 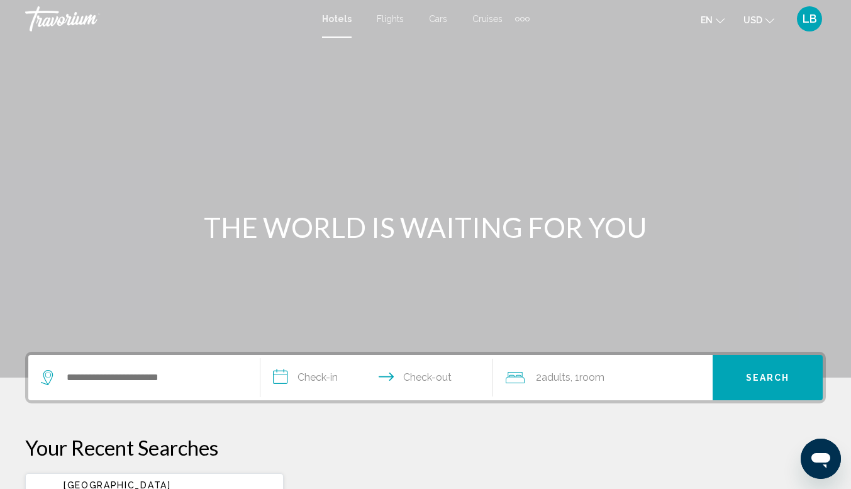 I want to click on a: Flights, so click(x=390, y=19).